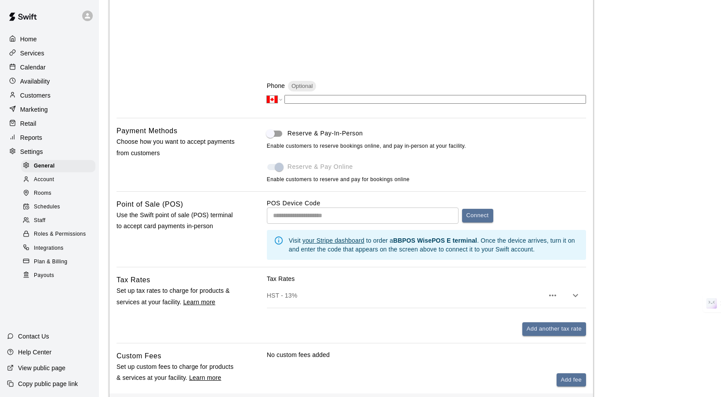 Image resolution: width=721 pixels, height=397 pixels. What do you see at coordinates (51, 262) in the screenshot?
I see `span: Plan & Billing` at bounding box center [51, 262].